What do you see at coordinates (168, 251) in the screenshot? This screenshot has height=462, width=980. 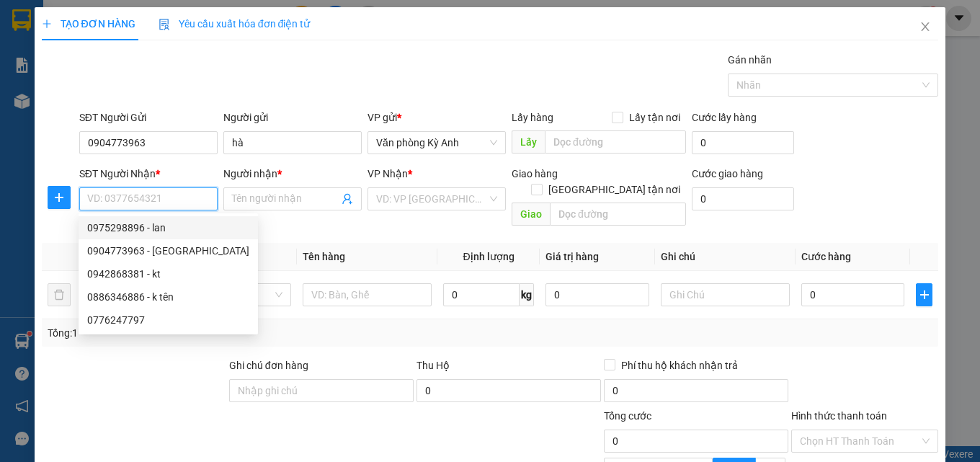 I see `div: 0904773963 - hà` at bounding box center [168, 251].